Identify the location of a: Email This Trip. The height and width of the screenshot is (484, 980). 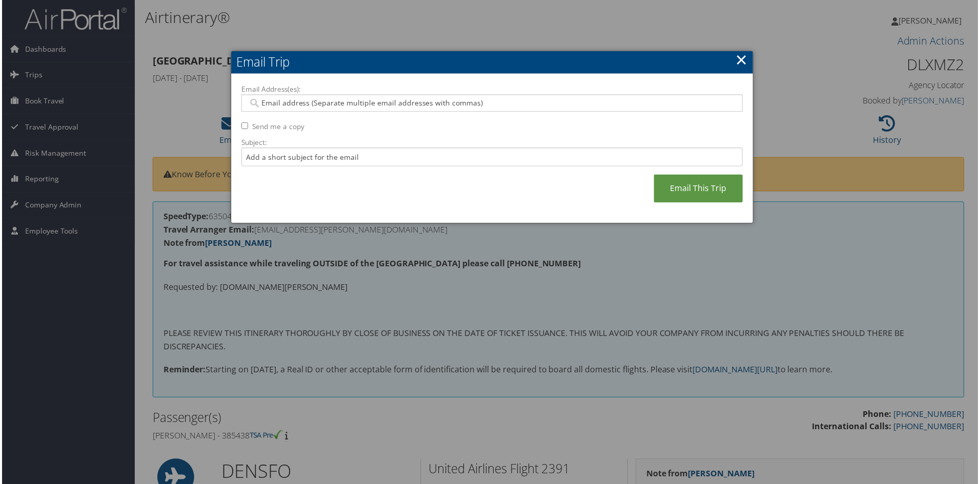
(699, 189).